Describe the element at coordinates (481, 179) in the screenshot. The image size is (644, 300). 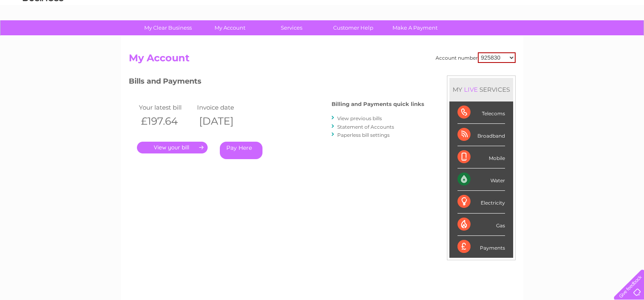
I see `div: Water` at that location.